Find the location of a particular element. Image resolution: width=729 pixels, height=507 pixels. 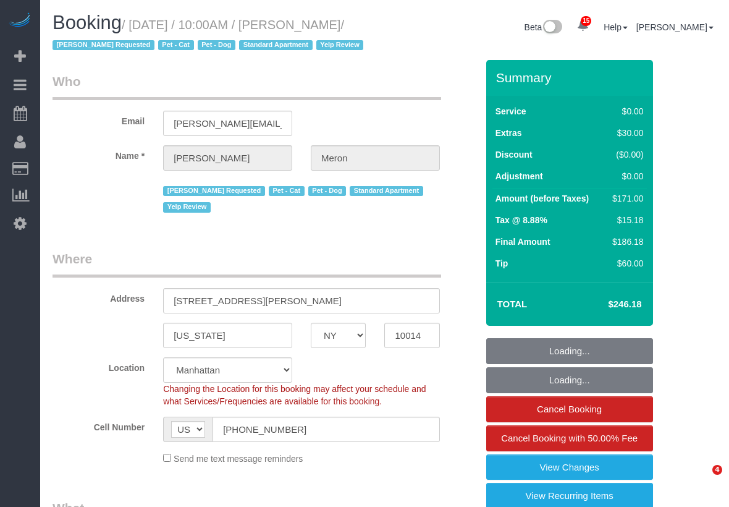

div: ($0.00) is located at coordinates (625, 154).